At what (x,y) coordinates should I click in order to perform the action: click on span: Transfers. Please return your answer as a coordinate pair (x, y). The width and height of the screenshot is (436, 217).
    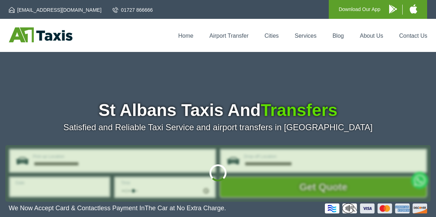
    Looking at the image, I should click on (299, 110).